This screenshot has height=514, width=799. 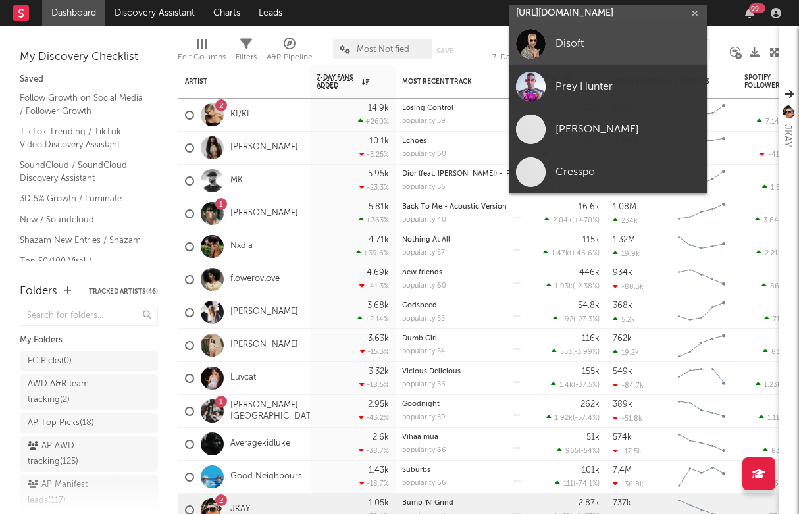 I want to click on div: JKAY, so click(x=787, y=136).